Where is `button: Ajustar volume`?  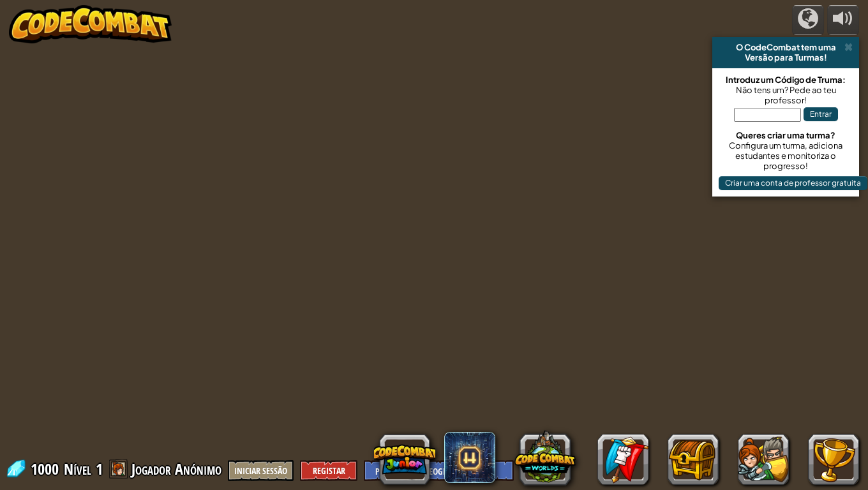
button: Ajustar volume is located at coordinates (844, 20).